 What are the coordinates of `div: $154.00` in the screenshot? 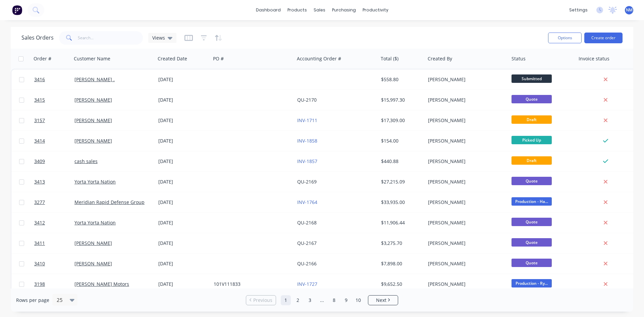 It's located at (401, 140).